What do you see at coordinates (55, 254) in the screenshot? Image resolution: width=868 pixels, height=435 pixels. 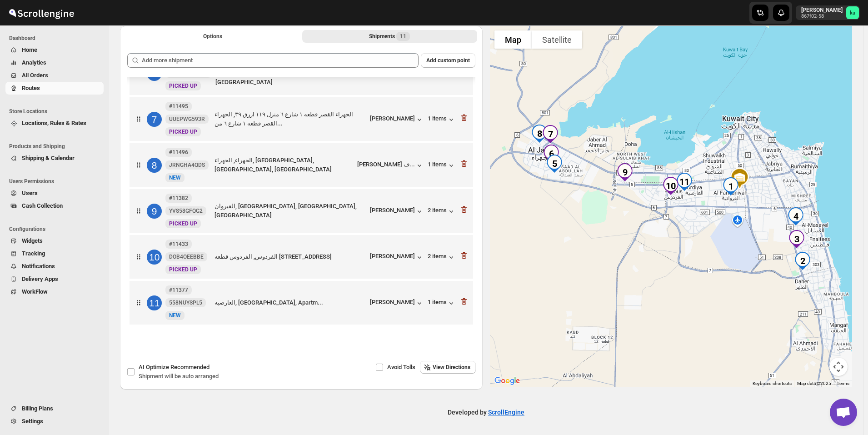 I see `button: Tracking` at bounding box center [55, 254].